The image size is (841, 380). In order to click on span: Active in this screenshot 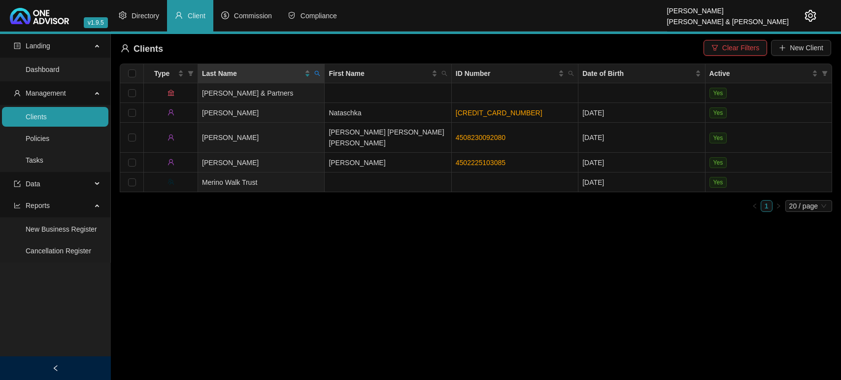, I will do `click(760, 73)`.